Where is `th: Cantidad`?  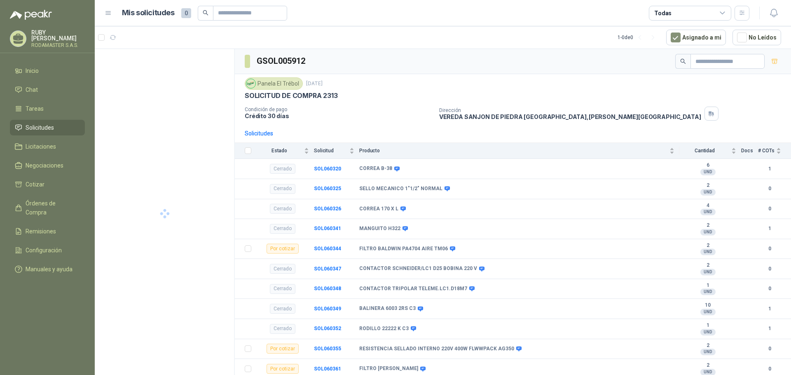 th: Cantidad is located at coordinates (710, 151).